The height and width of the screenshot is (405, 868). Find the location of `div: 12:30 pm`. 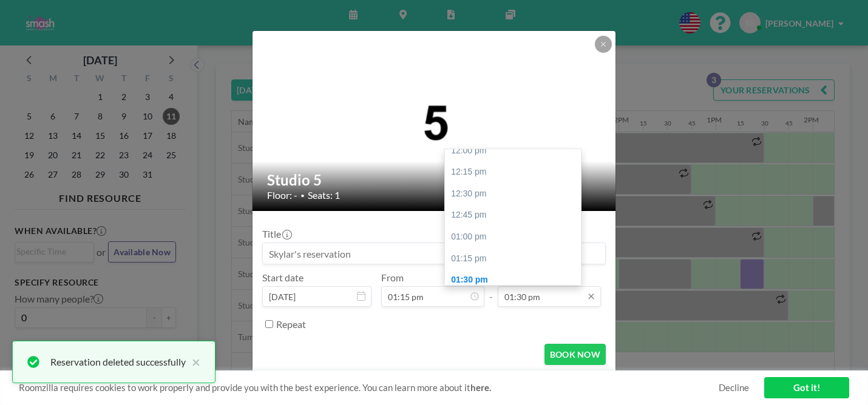

div: 12:30 pm is located at coordinates (513, 194).